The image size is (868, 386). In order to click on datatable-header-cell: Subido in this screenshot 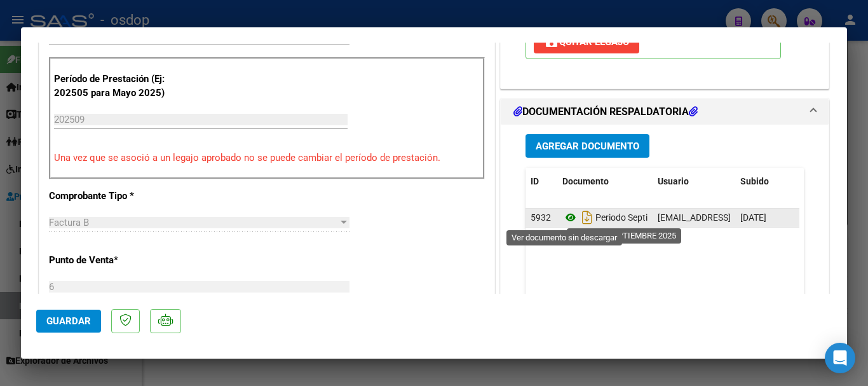, I will do `click(767, 181)`.